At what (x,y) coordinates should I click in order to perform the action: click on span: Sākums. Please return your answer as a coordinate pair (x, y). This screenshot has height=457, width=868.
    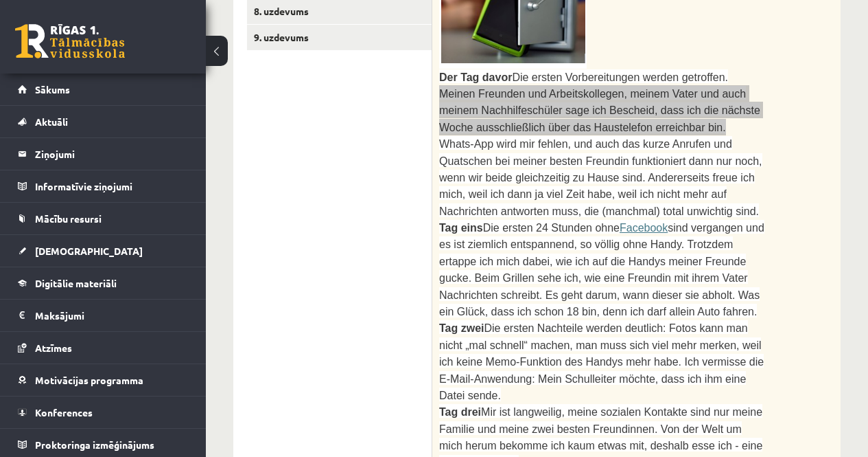
    Looking at the image, I should click on (52, 89).